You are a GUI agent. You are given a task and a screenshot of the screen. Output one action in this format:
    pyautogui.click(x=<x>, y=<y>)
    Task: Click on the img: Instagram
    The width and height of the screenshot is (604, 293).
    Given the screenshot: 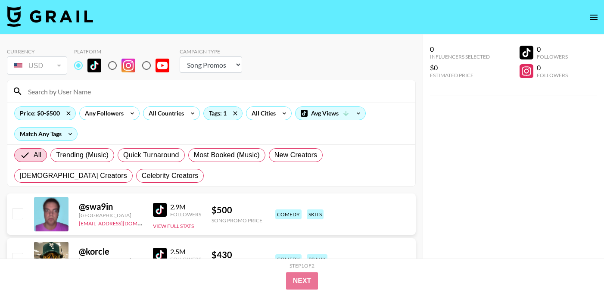 What is the action you would take?
    pyautogui.click(x=128, y=66)
    